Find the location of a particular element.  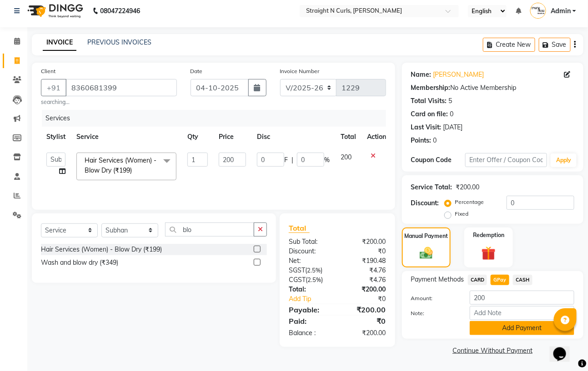

div: Sub Total: is located at coordinates (309, 241).